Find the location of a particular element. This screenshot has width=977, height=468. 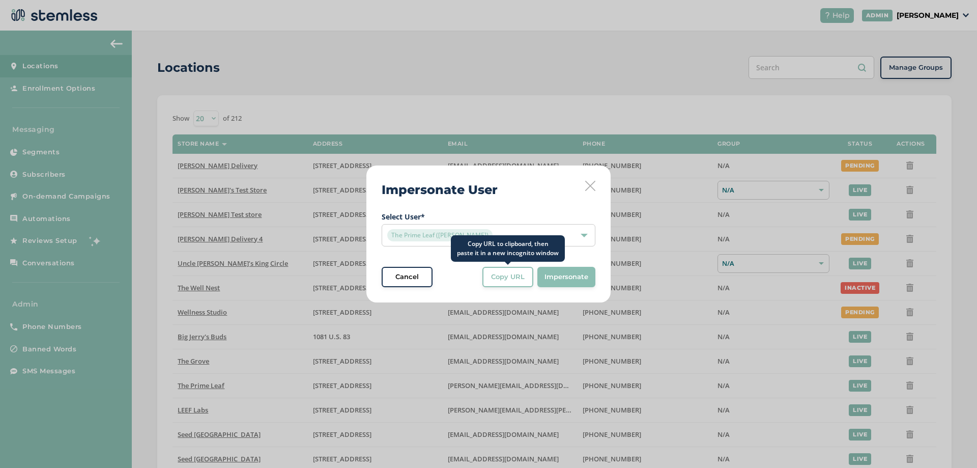

div: Copy URL to clipboard, then paste it in a new incognito window is located at coordinates (508, 248).